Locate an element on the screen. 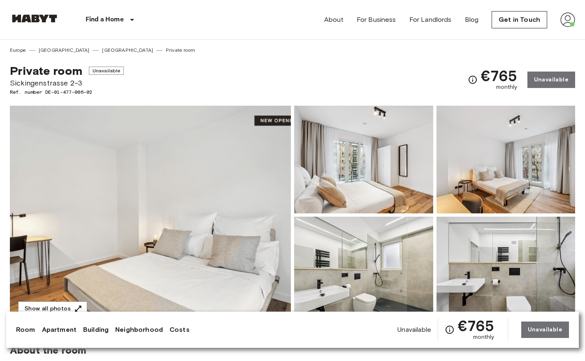  span: Sickingenstrasse 2-3 is located at coordinates (67, 83).